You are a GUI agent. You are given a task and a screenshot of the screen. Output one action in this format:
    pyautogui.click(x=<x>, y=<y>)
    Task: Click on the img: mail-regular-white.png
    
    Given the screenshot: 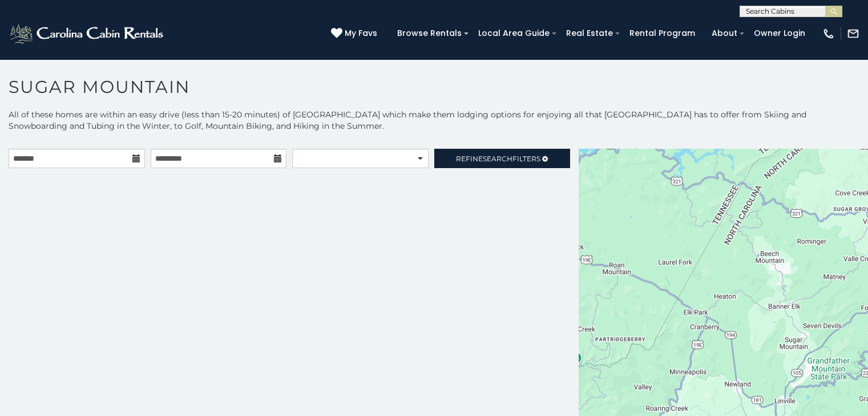 What is the action you would take?
    pyautogui.click(x=853, y=34)
    